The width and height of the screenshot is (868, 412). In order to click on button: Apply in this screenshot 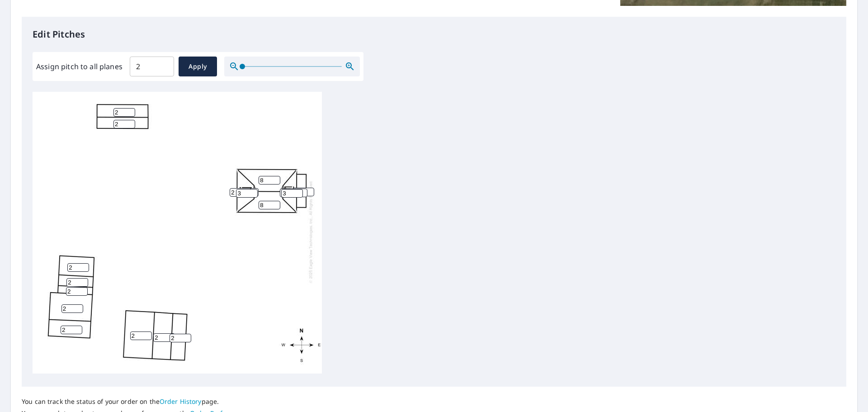, I will do `click(197, 66)`.